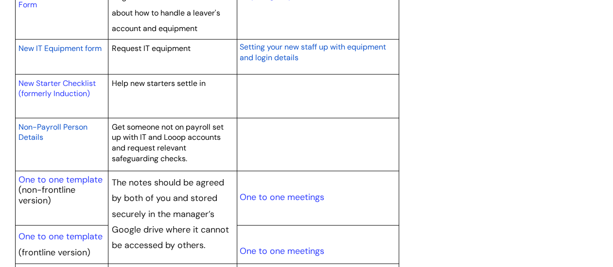  Describe the element at coordinates (151, 48) in the screenshot. I see `span: Request IT equipment` at that location.